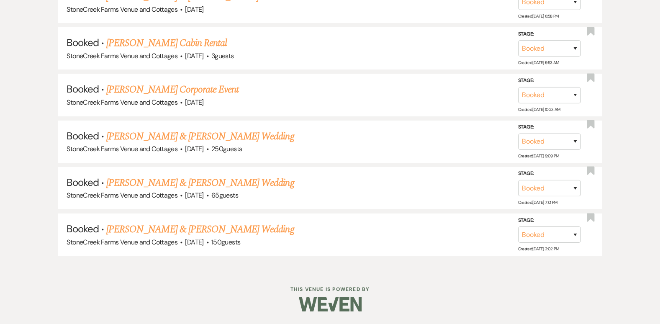 Image resolution: width=660 pixels, height=324 pixels. Describe the element at coordinates (226, 242) in the screenshot. I see `span: 150 guests` at that location.